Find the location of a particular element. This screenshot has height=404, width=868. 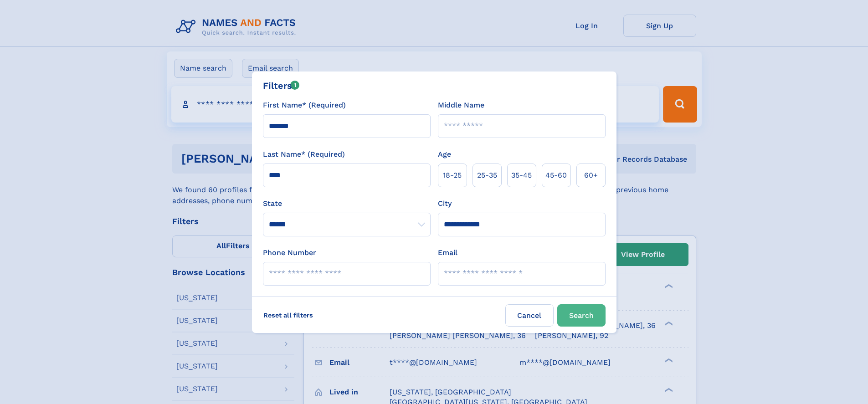

label: Last Name* (Required) is located at coordinates (304, 155).